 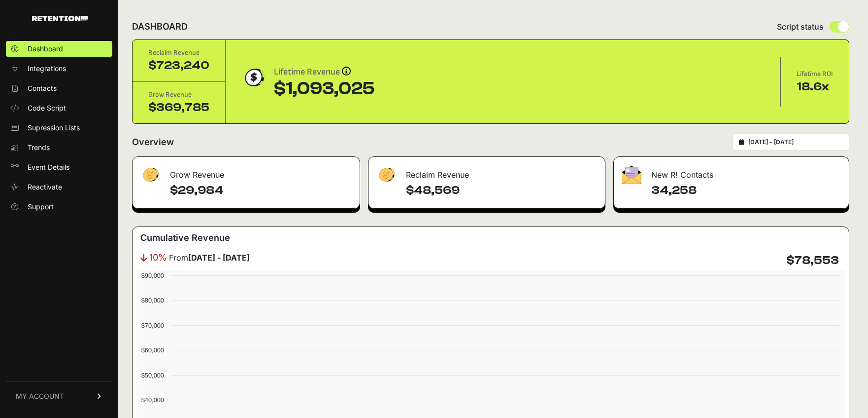 What do you see at coordinates (47, 108) in the screenshot?
I see `span: Code Script` at bounding box center [47, 108].